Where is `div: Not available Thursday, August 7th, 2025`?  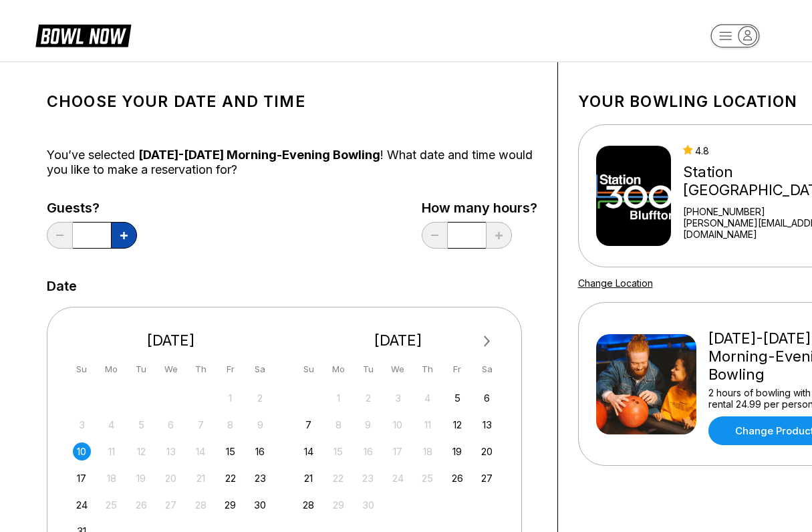
div: Not available Thursday, August 7th, 2025 is located at coordinates (200, 424).